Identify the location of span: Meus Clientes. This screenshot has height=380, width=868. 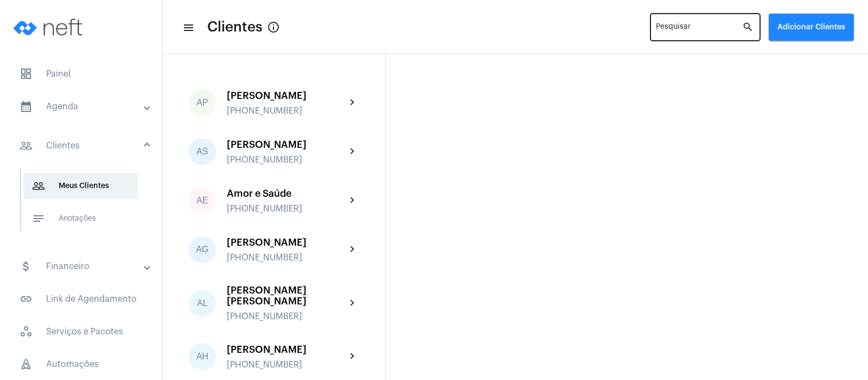
(81, 186).